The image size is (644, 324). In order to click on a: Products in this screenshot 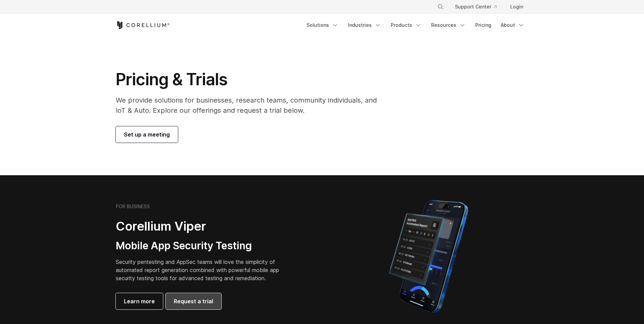, I will do `click(406, 25)`.